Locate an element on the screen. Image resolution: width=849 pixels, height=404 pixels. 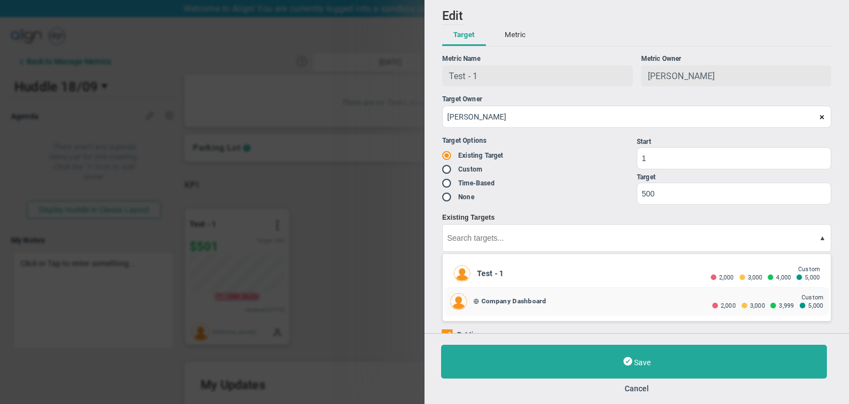
label: Public Targets can be used by other people is located at coordinates (467, 335).